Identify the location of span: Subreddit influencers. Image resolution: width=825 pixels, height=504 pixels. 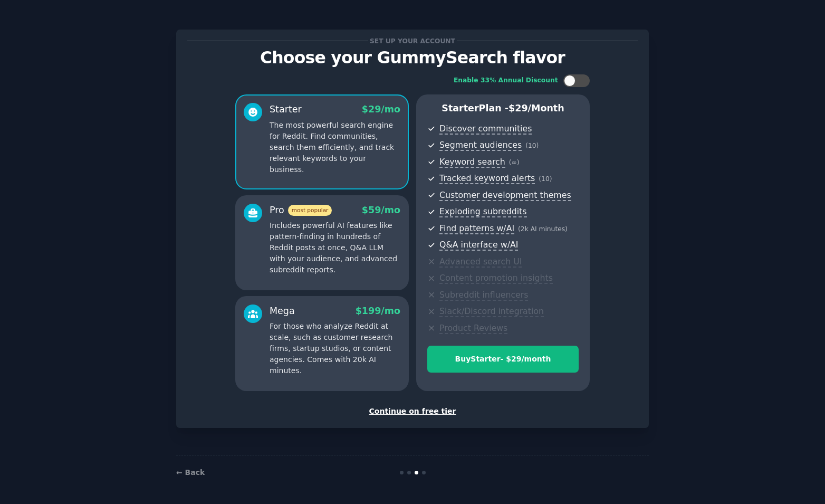
(484, 295).